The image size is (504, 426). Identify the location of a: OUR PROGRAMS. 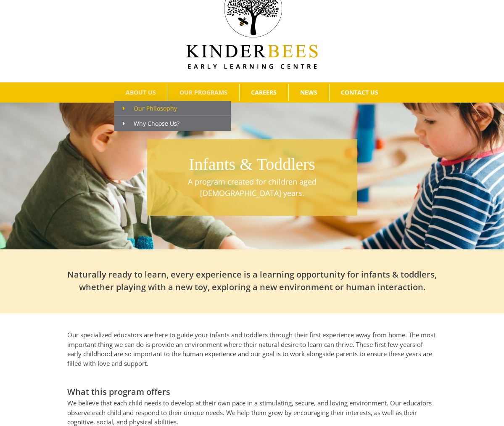
(204, 92).